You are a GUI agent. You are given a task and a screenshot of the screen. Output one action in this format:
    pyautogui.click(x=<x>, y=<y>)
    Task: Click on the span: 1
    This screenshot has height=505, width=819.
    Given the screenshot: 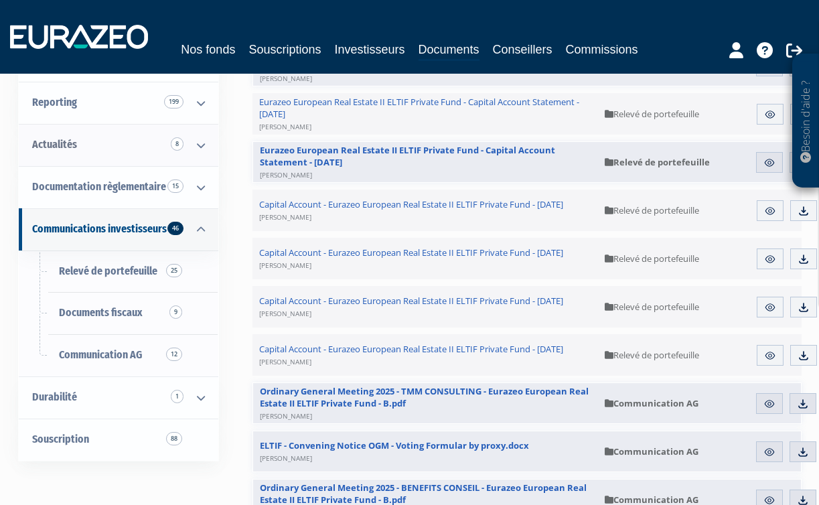 What is the action you would take?
    pyautogui.click(x=177, y=396)
    